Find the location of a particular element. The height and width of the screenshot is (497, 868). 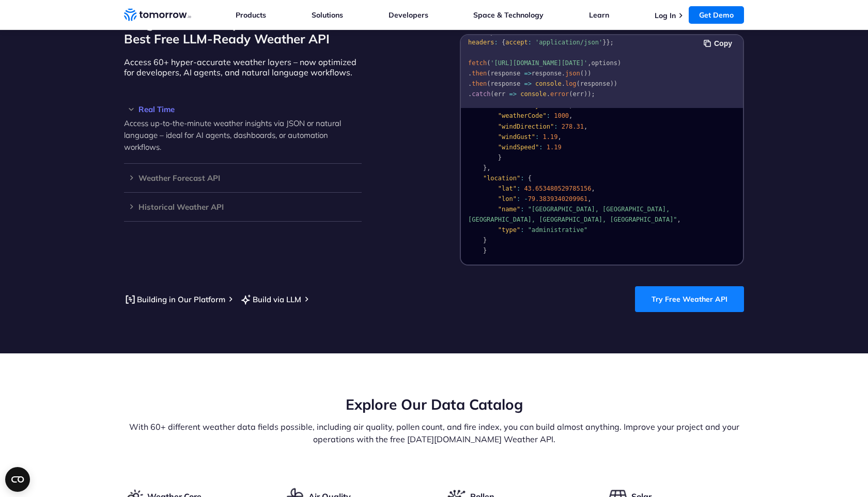

span: 278.31 is located at coordinates (572, 127).